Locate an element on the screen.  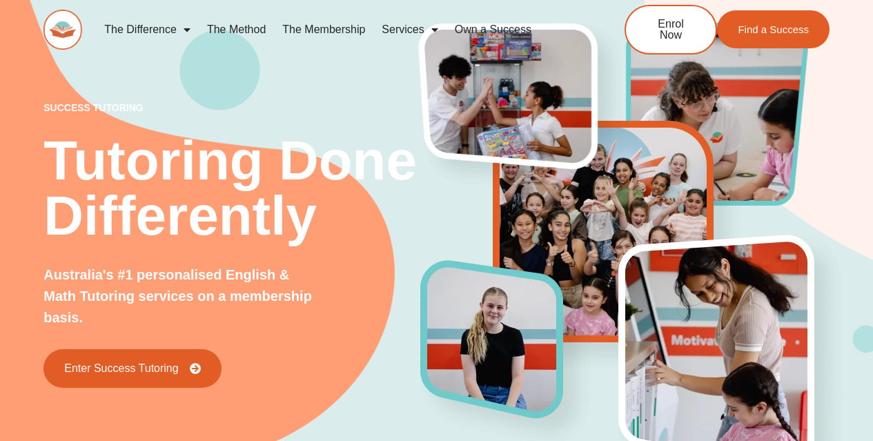
a: The Membership is located at coordinates (324, 30).